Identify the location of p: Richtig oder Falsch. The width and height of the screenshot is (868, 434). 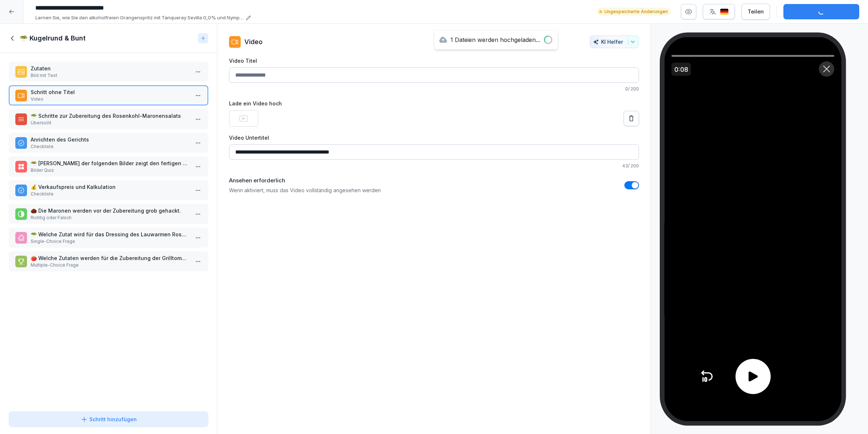
(109, 218).